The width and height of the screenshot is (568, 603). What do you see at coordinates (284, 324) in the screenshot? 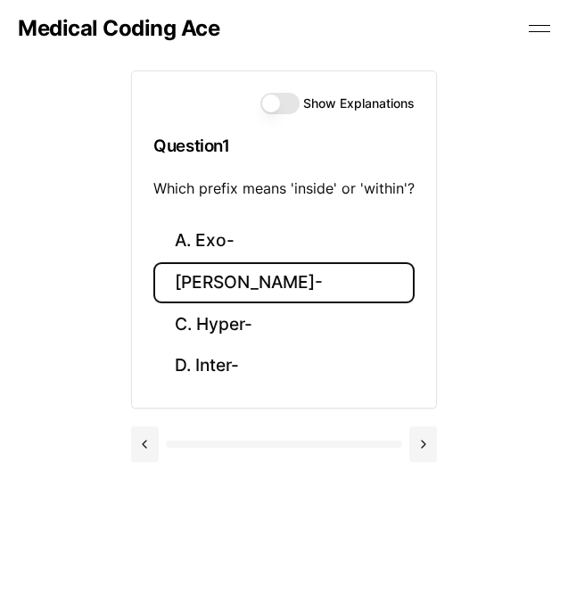
I see `button: C. Hyper-` at bounding box center [284, 324].